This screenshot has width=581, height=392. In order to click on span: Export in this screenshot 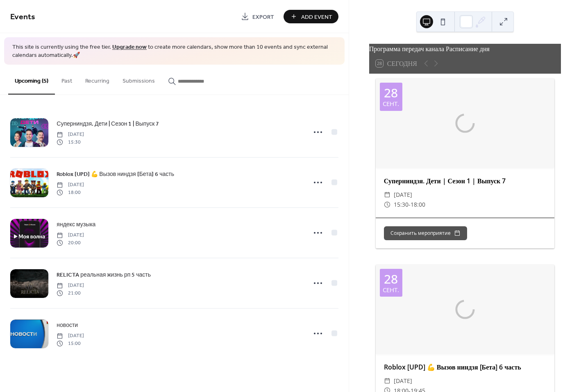, I will do `click(263, 17)`.